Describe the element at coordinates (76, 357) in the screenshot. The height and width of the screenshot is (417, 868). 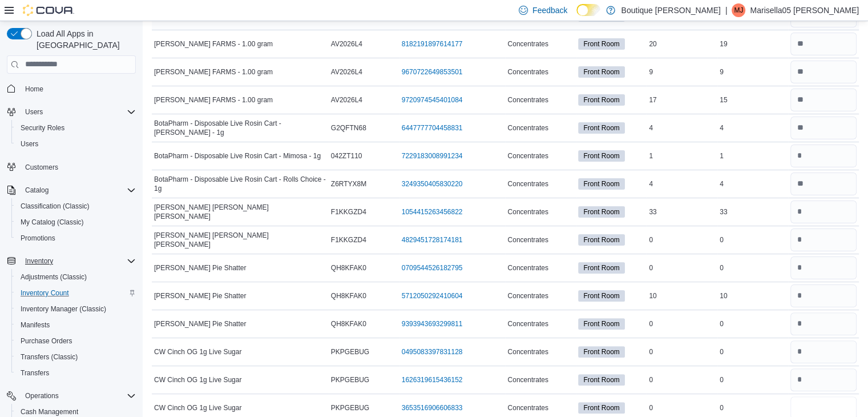
I see `button: Transfers (Classic)` at that location.